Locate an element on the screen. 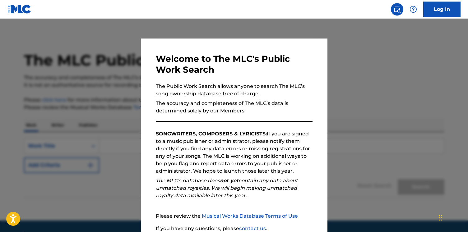 The width and height of the screenshot is (468, 232). h3: Welcome to The MLC's Public Work Search is located at coordinates (234, 64).